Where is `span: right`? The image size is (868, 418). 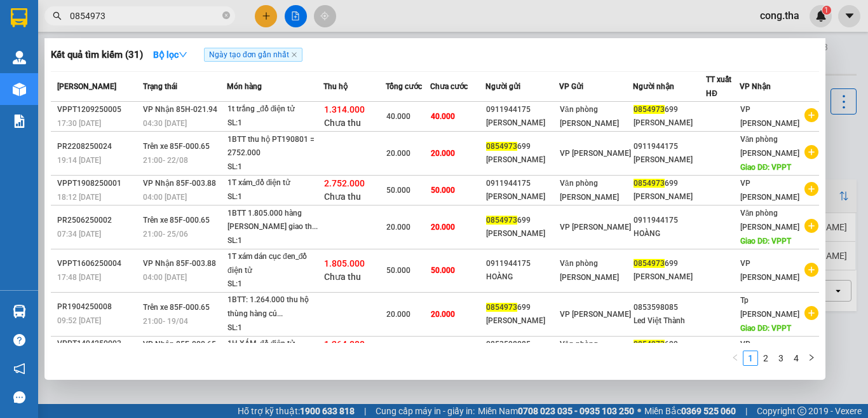 span: right is located at coordinates (812, 357).